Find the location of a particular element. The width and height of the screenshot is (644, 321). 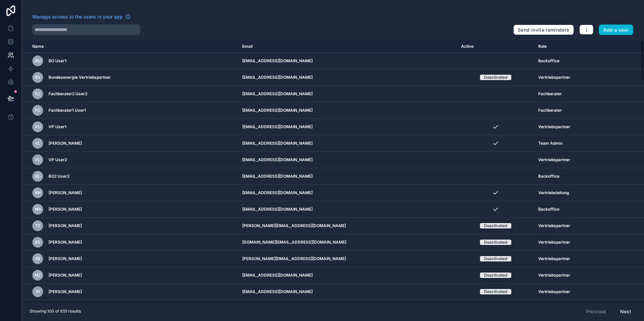

span: TE is located at coordinates (38, 226).